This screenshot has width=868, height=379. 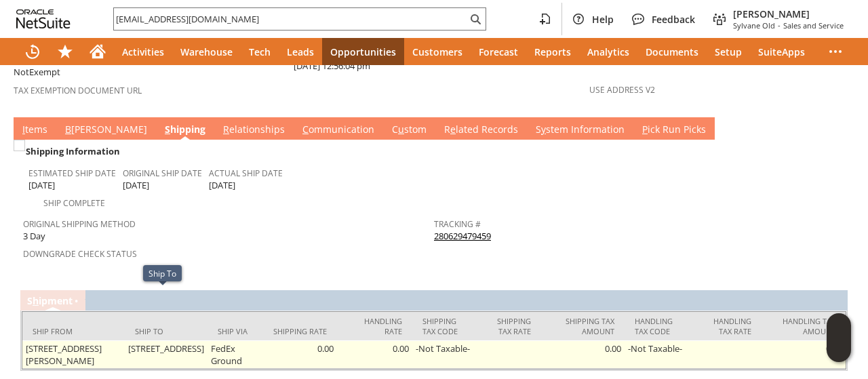 I want to click on a: Original Ship Date, so click(x=162, y=173).